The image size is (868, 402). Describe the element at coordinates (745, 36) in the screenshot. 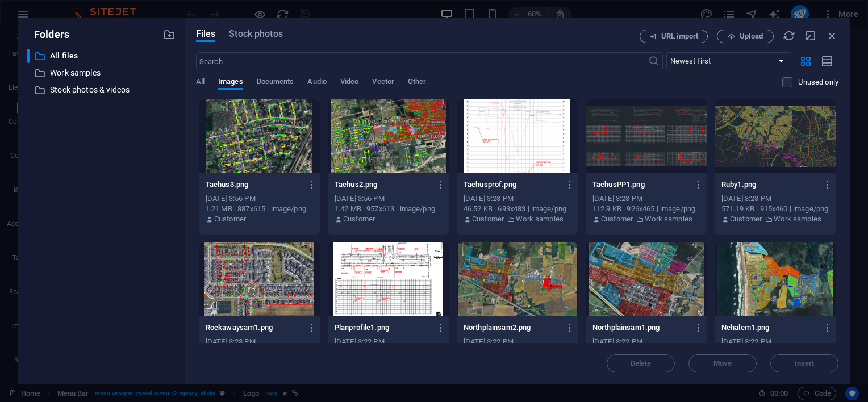

I see `button: Upload` at that location.